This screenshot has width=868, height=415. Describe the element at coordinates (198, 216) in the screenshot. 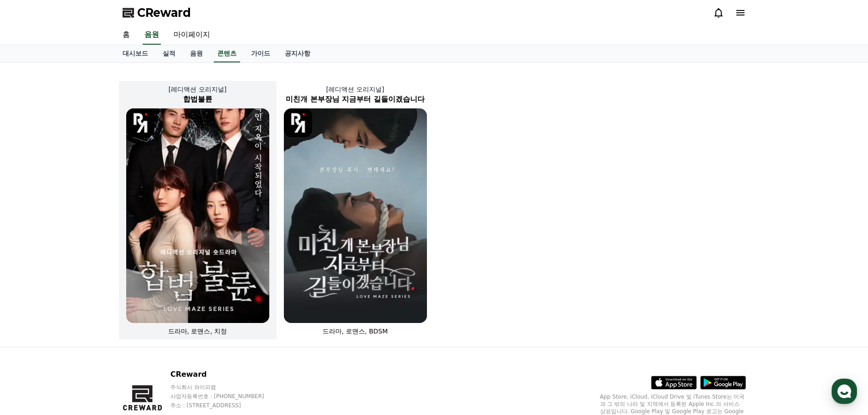

I see `img: 합법불륜` at that location.